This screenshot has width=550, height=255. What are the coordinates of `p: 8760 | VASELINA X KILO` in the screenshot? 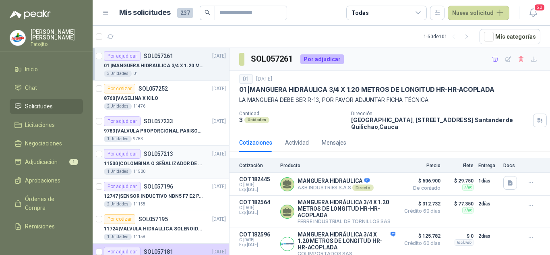 It's located at (131, 98).